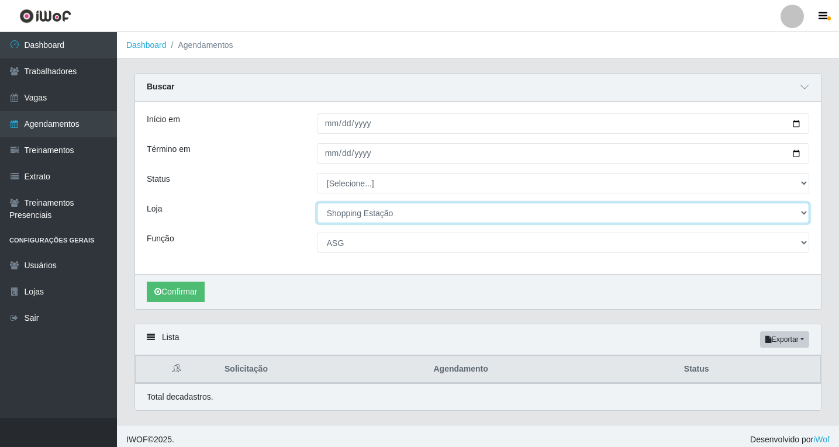 This screenshot has width=839, height=447. I want to click on img: CoreUI Logo, so click(45, 16).